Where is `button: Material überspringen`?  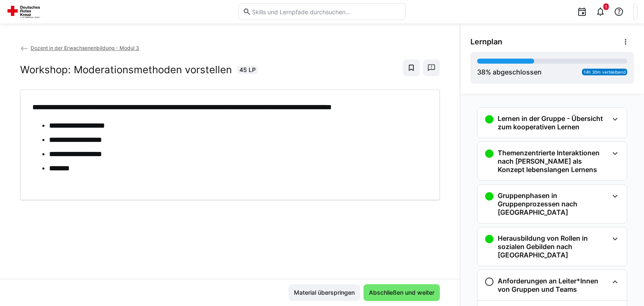
button: Material überspringen is located at coordinates (324, 293).